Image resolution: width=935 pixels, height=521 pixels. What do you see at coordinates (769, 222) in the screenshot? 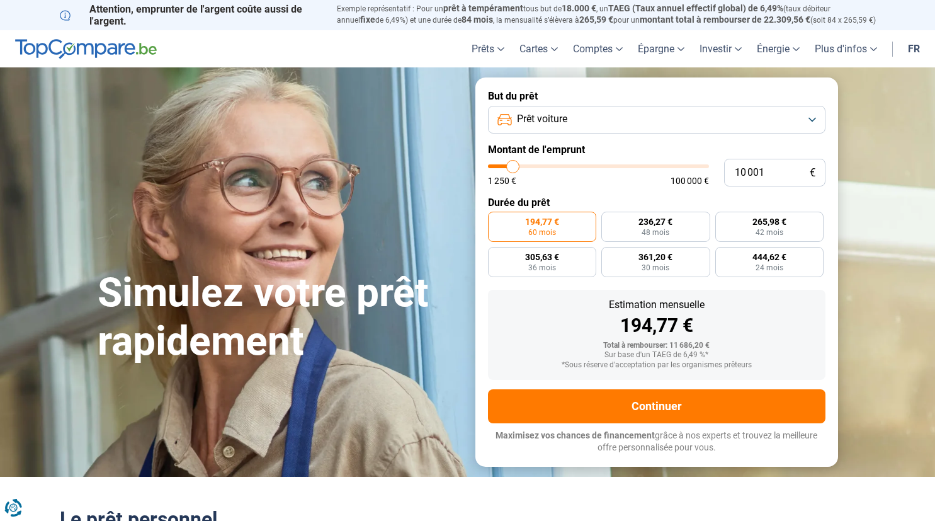
I see `span: 265,98 €` at bounding box center [769, 222].